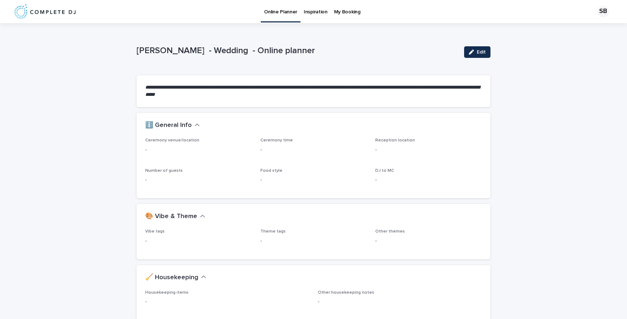 This screenshot has width=627, height=319. I want to click on span: DJ to MC, so click(385, 170).